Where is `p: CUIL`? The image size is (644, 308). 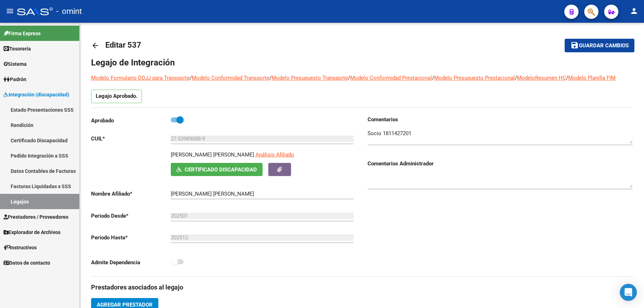 p: CUIL is located at coordinates (131, 139).